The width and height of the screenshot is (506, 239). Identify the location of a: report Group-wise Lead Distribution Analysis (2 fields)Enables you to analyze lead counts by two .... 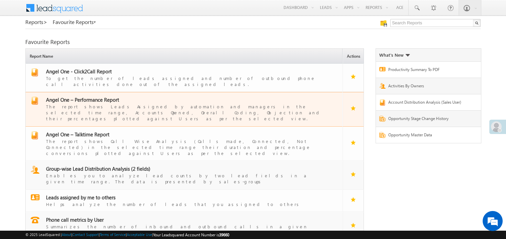
(184, 175).